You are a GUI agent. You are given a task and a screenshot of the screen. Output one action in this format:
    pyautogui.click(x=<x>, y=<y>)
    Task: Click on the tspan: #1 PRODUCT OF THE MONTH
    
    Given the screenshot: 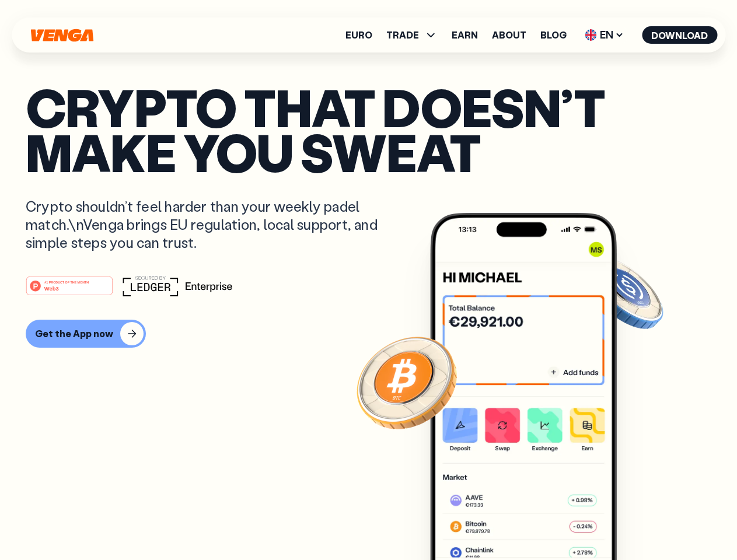 What is the action you would take?
    pyautogui.click(x=67, y=282)
    